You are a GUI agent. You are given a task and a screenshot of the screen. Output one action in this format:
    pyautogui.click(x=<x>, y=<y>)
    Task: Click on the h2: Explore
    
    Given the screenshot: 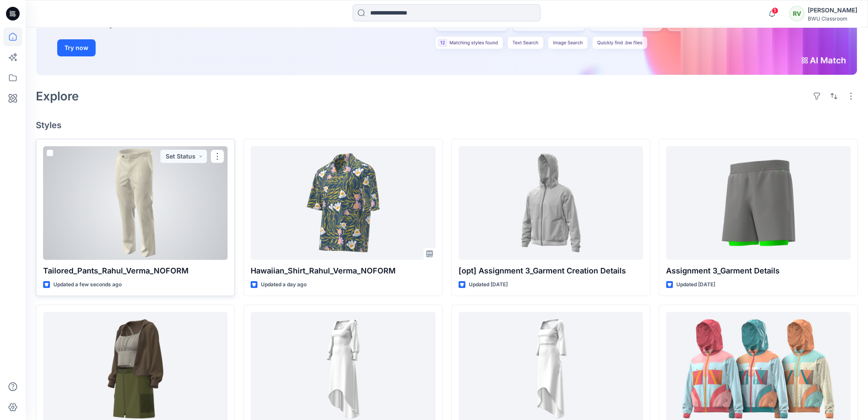 What is the action you would take?
    pyautogui.click(x=57, y=96)
    